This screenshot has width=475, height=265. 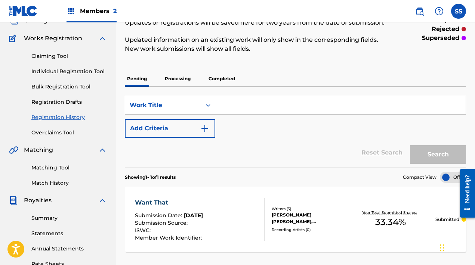 I want to click on p: superseded, so click(x=440, y=38).